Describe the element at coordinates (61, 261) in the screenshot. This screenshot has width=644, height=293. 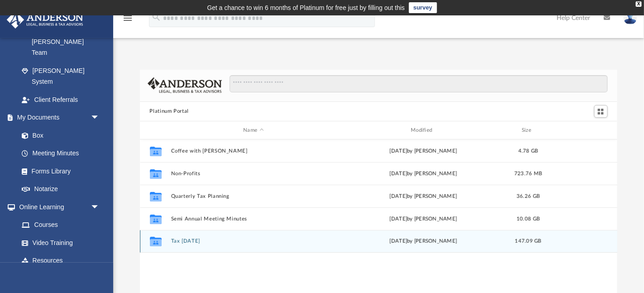
I see `a: Resources` at that location.